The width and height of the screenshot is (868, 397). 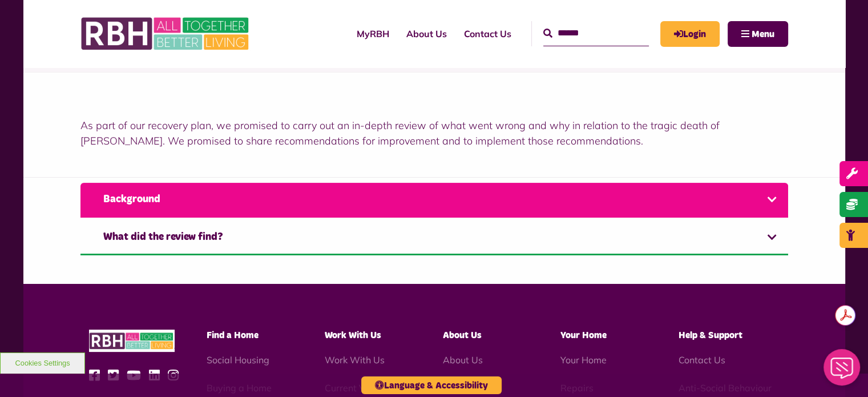 What do you see at coordinates (25, 22) in the screenshot?
I see `div: Close Web Assistant` at bounding box center [25, 22].